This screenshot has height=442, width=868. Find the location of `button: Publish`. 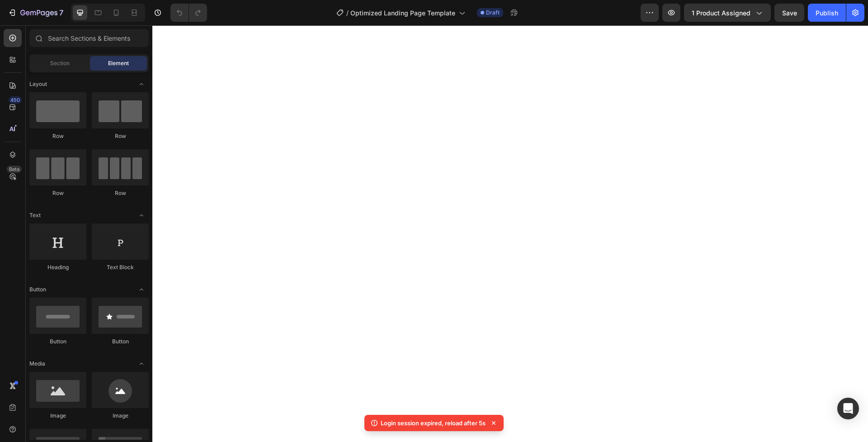

button: Publish is located at coordinates (827, 13).